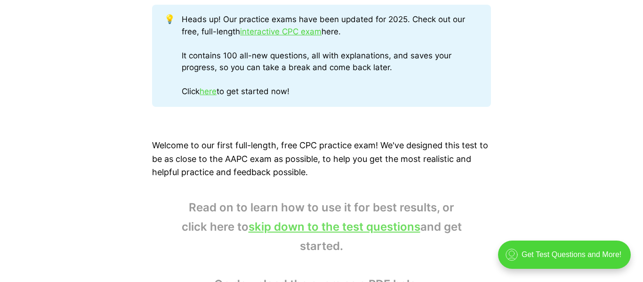 The height and width of the screenshot is (282, 643). Describe the element at coordinates (281, 32) in the screenshot. I see `a: interactive CPC exam` at that location.